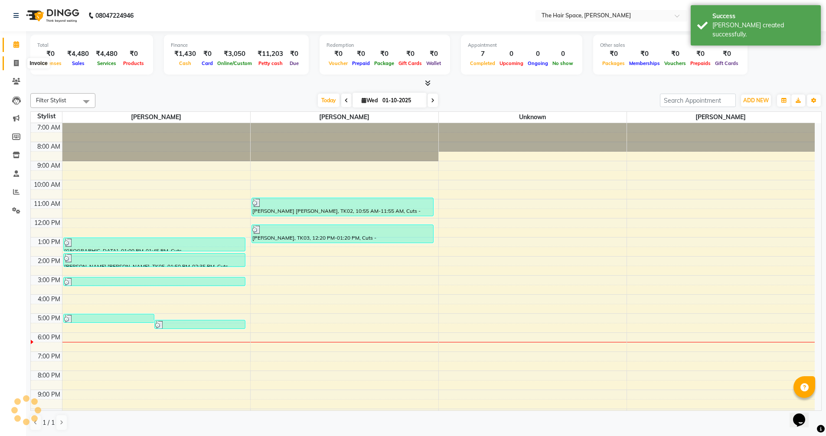 The height and width of the screenshot is (436, 826). What do you see at coordinates (78, 63) in the screenshot?
I see `span: Sales` at bounding box center [78, 63].